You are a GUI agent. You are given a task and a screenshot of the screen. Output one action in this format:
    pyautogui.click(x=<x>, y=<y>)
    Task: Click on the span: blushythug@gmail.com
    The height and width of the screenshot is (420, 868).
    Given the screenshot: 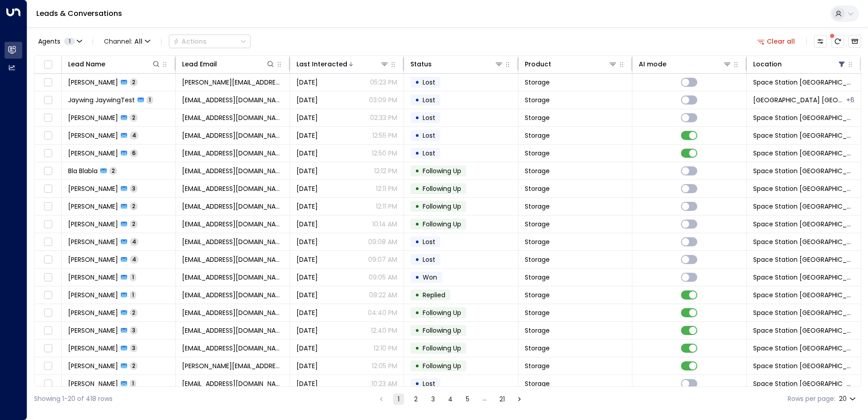 What is the action you would take?
    pyautogui.click(x=233, y=171)
    